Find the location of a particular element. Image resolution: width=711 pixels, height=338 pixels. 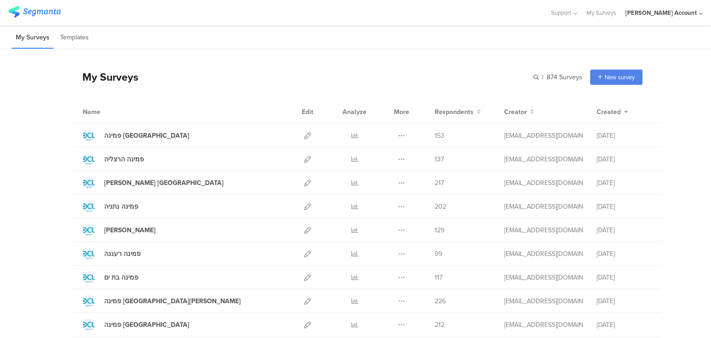

span: 117 is located at coordinates (439, 277).